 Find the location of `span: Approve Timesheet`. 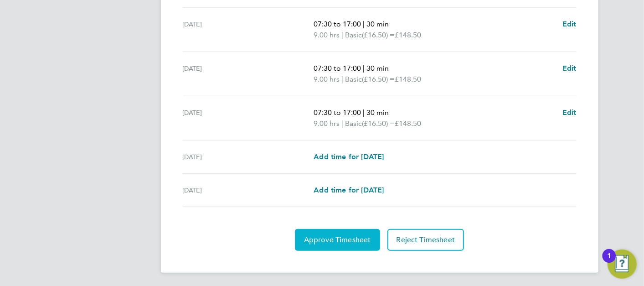

span: Approve Timesheet is located at coordinates (337, 240).